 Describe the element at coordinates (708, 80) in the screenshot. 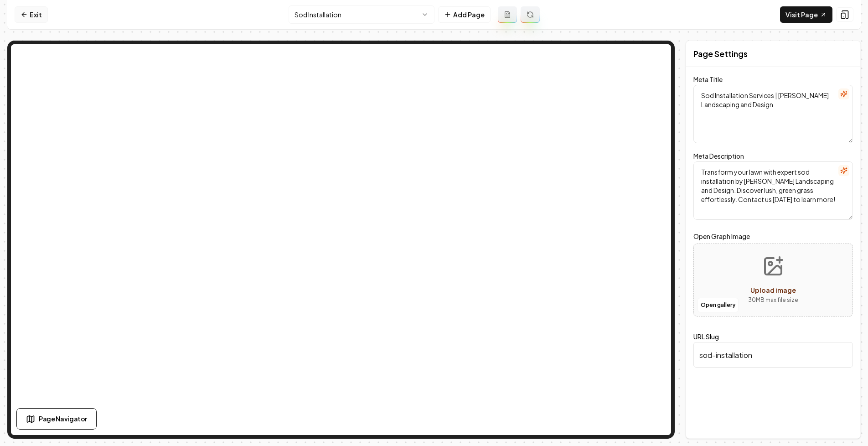

I see `label: Meta Title` at that location.